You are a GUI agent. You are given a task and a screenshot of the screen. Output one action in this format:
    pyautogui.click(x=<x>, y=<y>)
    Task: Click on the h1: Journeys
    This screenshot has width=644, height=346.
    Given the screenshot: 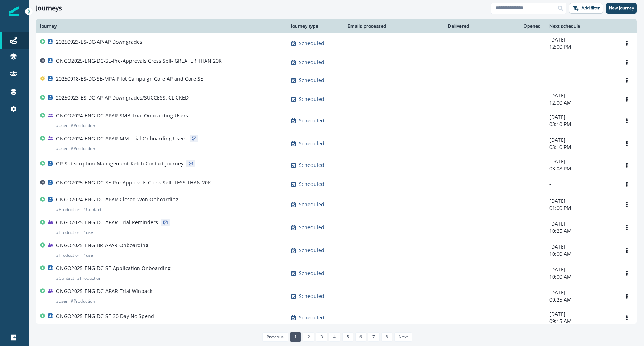 What is the action you would take?
    pyautogui.click(x=49, y=8)
    